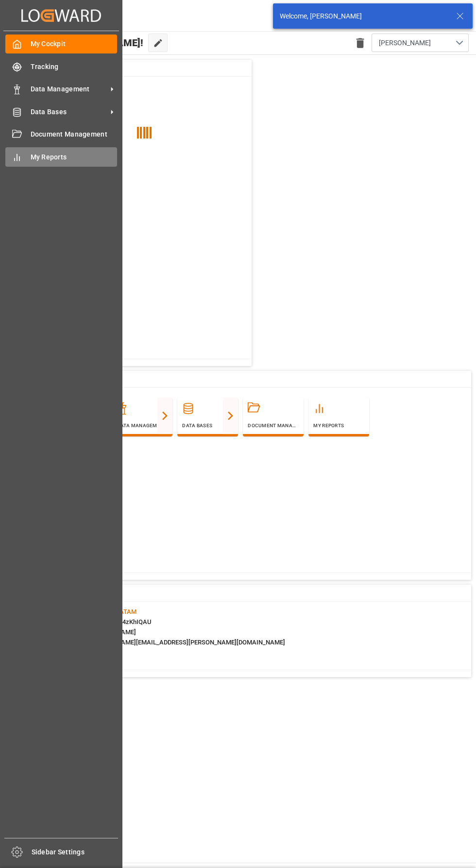  What do you see at coordinates (61, 66) in the screenshot?
I see `a: Tracking` at bounding box center [61, 66].